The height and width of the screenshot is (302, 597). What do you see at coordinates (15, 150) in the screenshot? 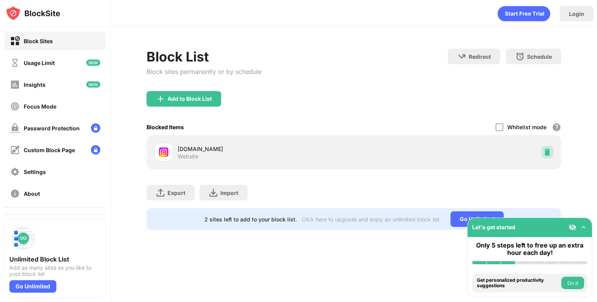
I see `img: customize-block-page-off.svg` at bounding box center [15, 150].